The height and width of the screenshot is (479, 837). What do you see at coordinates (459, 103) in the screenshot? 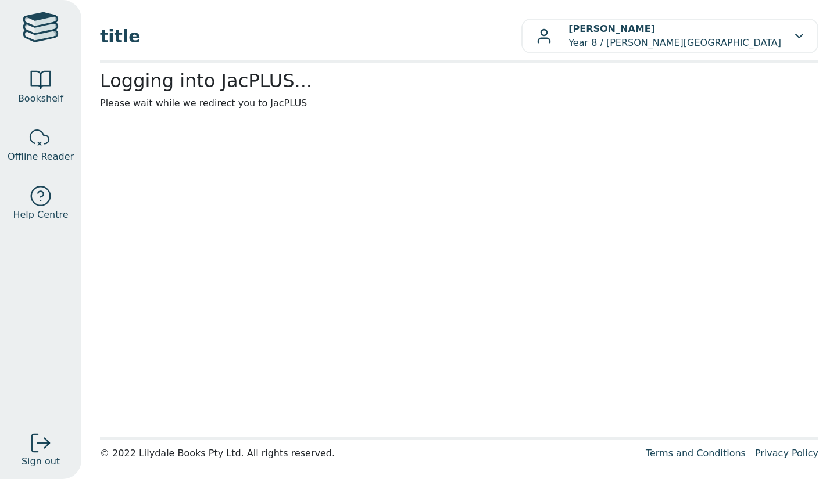
I see `p: Please wait while we redirect you to JacPLUS` at bounding box center [459, 103].